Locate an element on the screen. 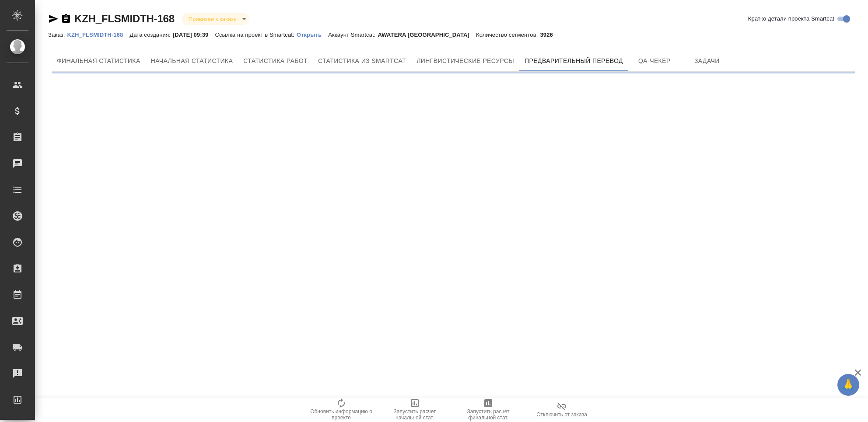  p: Дата создания: is located at coordinates (151, 34).